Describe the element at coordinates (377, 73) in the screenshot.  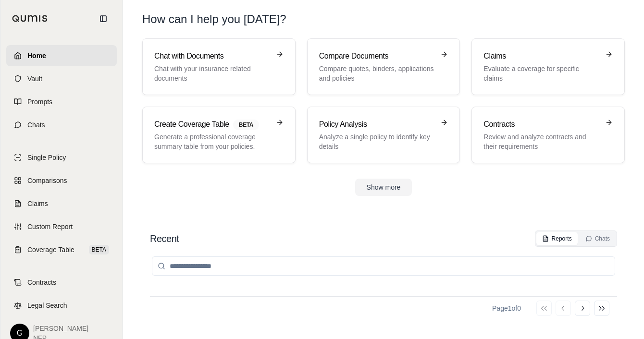
I see `p: Compare quotes, binders, applications and policies` at that location.